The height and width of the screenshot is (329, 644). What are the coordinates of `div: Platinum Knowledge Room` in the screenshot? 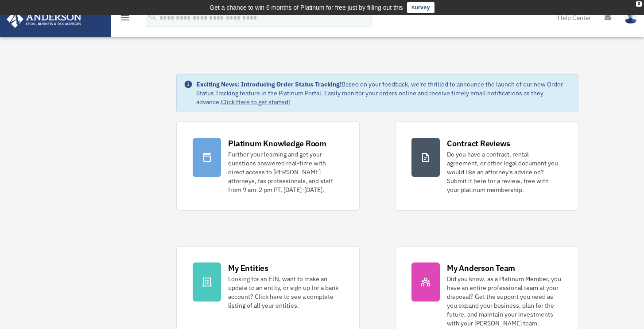 It's located at (277, 143).